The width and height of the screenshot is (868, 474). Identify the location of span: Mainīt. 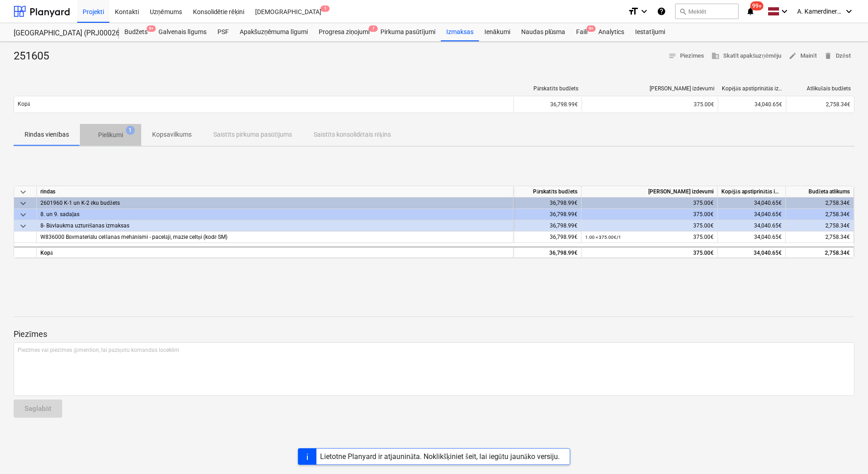
(803, 56).